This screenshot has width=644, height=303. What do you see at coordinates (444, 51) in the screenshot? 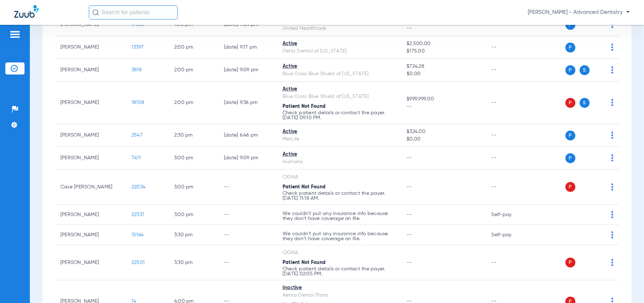
I see `span: $175.00` at bounding box center [444, 51].